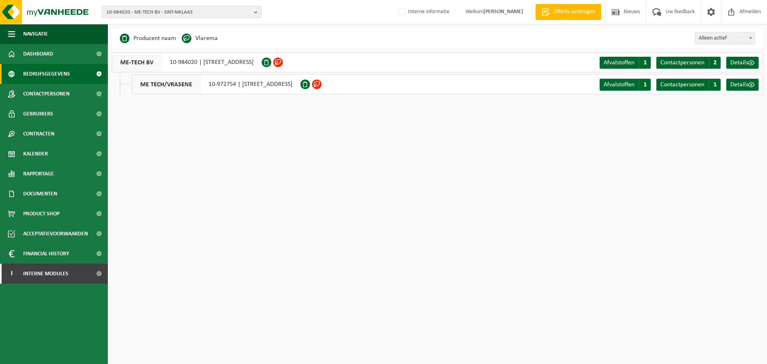  Describe the element at coordinates (574, 12) in the screenshot. I see `span: Offerte aanvragen` at that location.